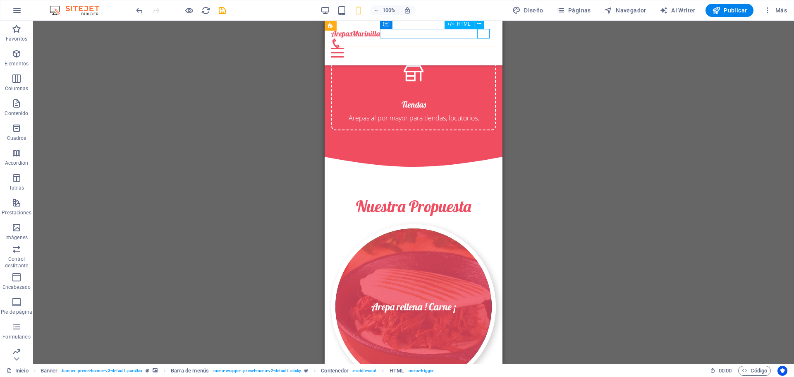 This screenshot has width=794, height=377. Describe the element at coordinates (775, 10) in the screenshot. I see `span: Más` at that location.